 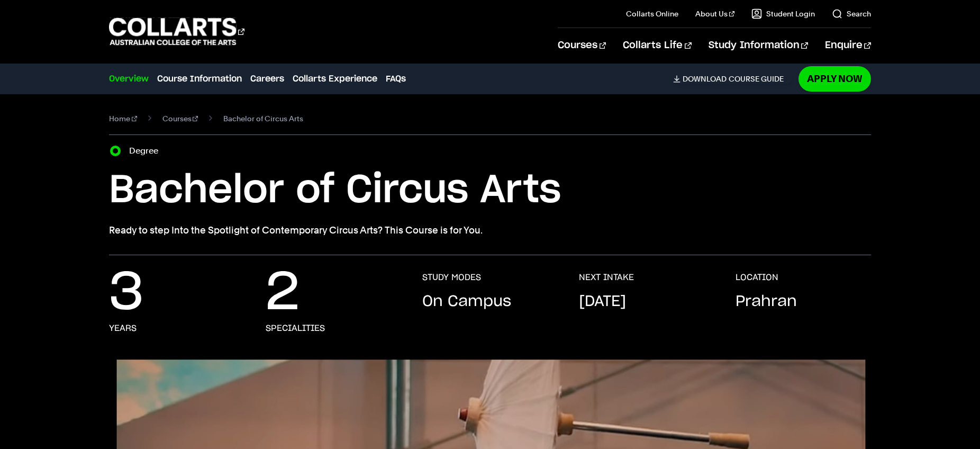 What do you see at coordinates (126, 293) in the screenshot?
I see `p: 3` at bounding box center [126, 293].